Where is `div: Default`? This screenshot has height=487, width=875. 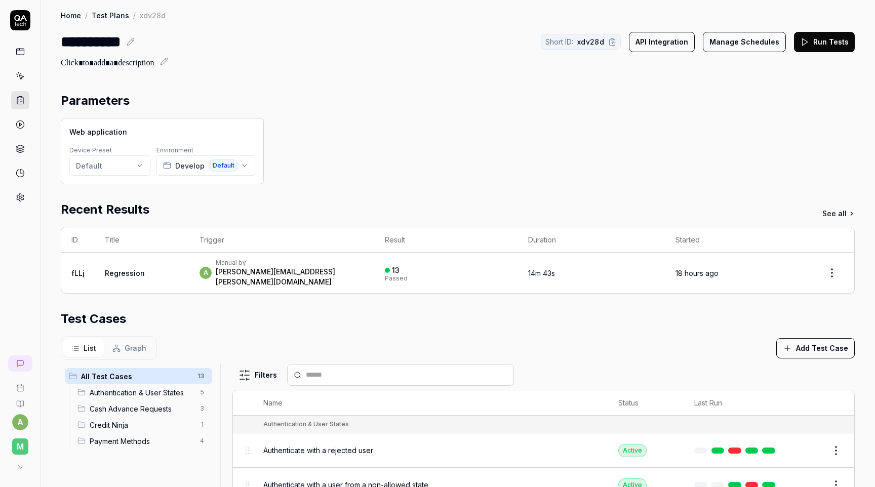
div: Default is located at coordinates (89, 166).